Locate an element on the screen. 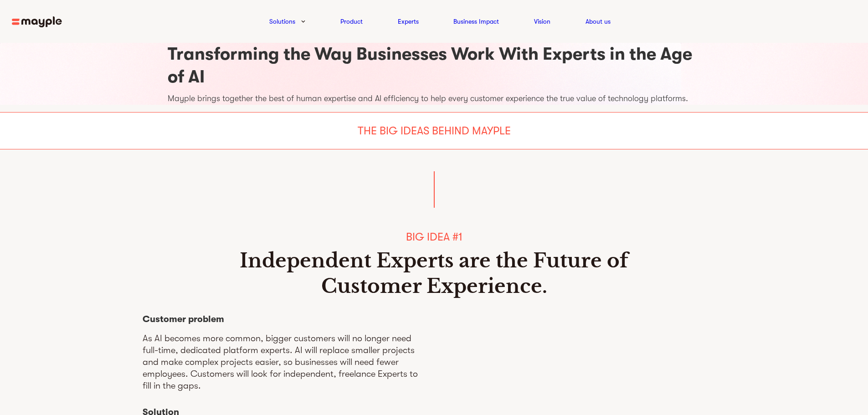  h2: Independent Experts are the Future of Customer Experience. is located at coordinates (434, 273).